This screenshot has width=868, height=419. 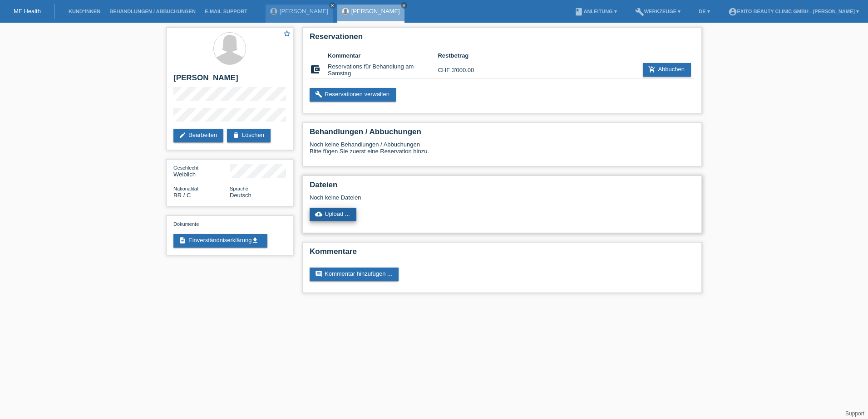 I want to click on a: DE ▾, so click(x=704, y=11).